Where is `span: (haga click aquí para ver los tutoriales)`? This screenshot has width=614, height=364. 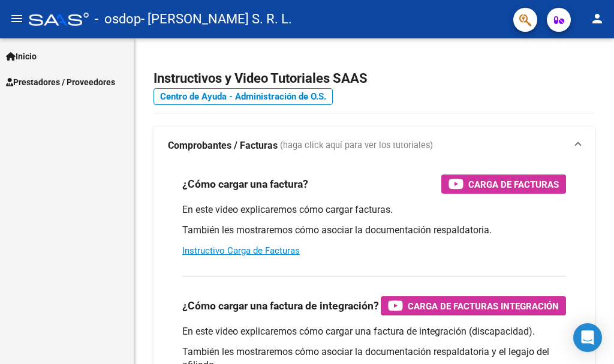 span: (haga click aquí para ver los tutoriales) is located at coordinates (356, 146).